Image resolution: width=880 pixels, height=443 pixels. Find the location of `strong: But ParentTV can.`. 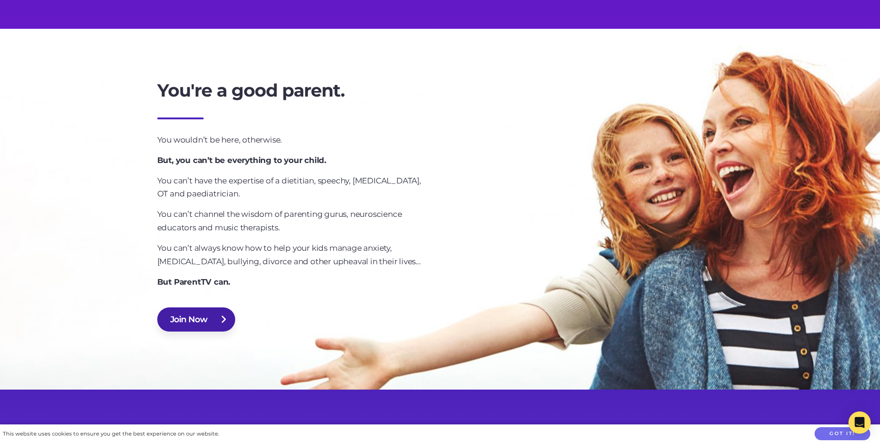

strong: But ParentTV can. is located at coordinates (194, 282).